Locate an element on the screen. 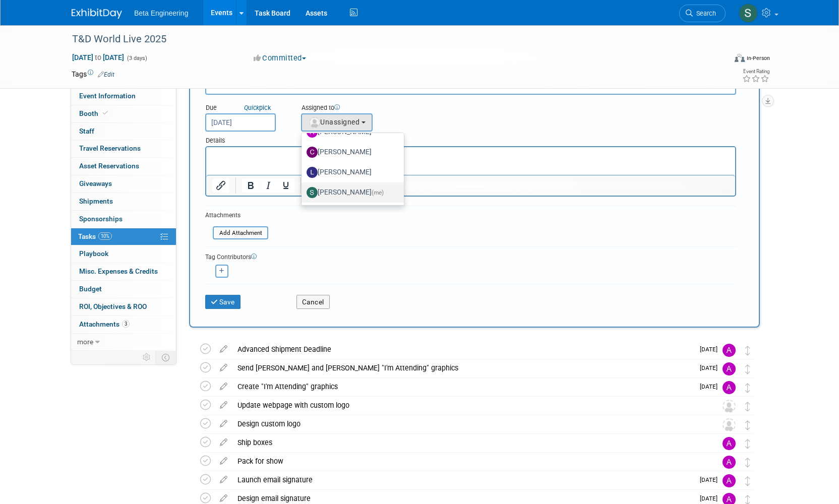 The width and height of the screenshot is (839, 504). div: Due is located at coordinates (246, 108).